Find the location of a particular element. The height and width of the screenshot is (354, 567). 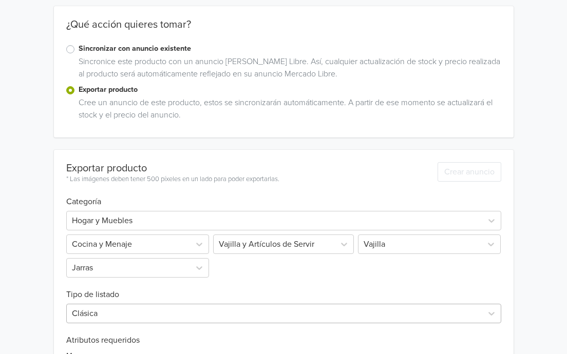

button: Crear anuncio is located at coordinates (469, 172).